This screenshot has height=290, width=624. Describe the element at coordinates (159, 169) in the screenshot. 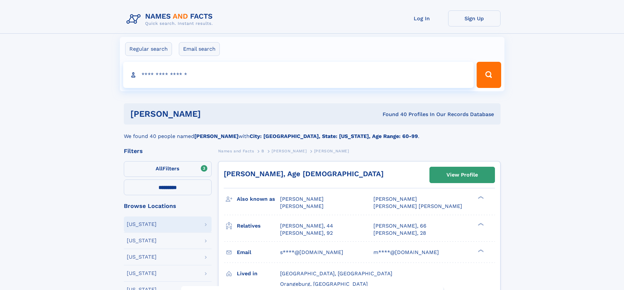

I see `span: All` at that location.